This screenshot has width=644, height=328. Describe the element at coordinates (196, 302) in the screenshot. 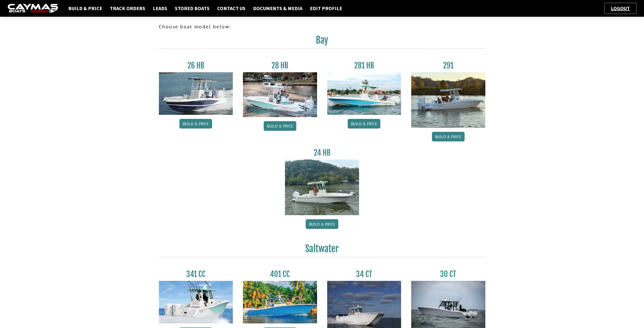

I see `img: 341CC-thumbjpg.jpg` at that location.